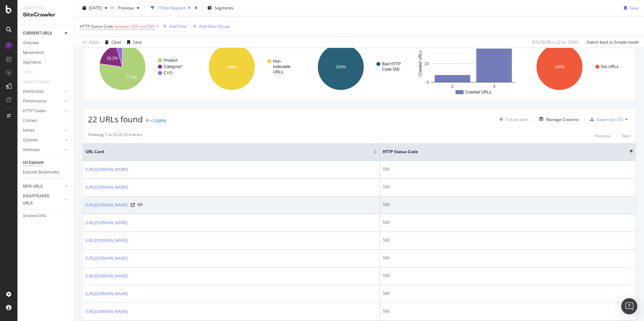 This screenshot has height=321, width=644. I want to click on button: View HTML Source, so click(140, 205).